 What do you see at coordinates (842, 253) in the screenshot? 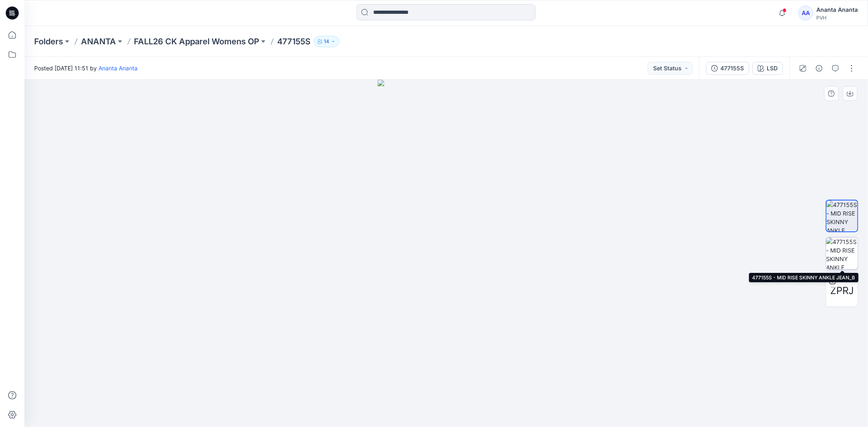
I see `img: 477155S - MID RISE SKINNY ANKLE JEAN_B` at bounding box center [842, 253].